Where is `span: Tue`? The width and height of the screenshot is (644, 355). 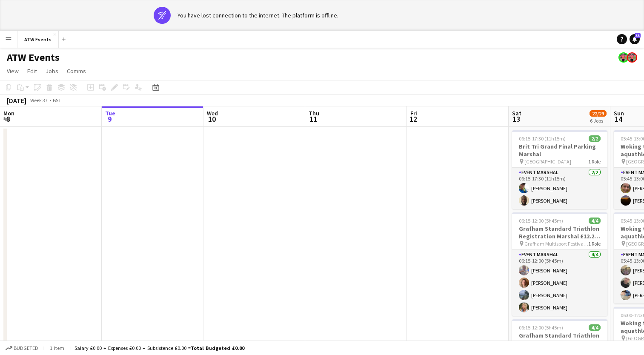
span: Tue is located at coordinates (110, 113).